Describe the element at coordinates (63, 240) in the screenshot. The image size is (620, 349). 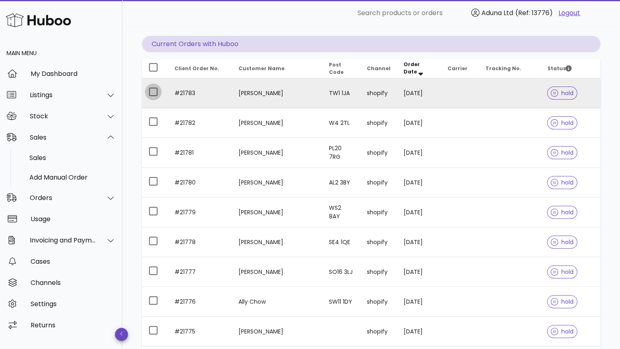
I see `div: Invoicing and Payments` at that location.